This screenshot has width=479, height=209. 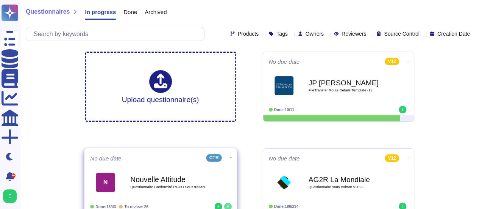 What do you see at coordinates (168, 179) in the screenshot?
I see `b: Nouvelle Attitude` at bounding box center [168, 179].